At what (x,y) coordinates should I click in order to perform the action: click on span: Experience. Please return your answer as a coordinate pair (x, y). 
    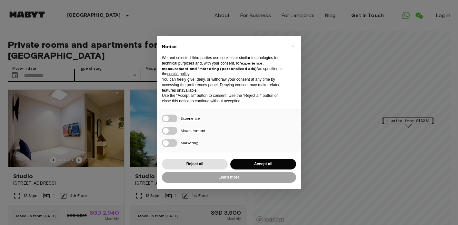
    Looking at the image, I should click on (190, 118).